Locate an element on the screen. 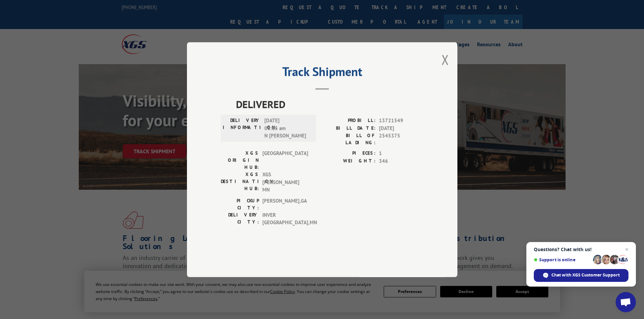 The height and width of the screenshot is (319, 644). span: 13721549 is located at coordinates (401, 120).